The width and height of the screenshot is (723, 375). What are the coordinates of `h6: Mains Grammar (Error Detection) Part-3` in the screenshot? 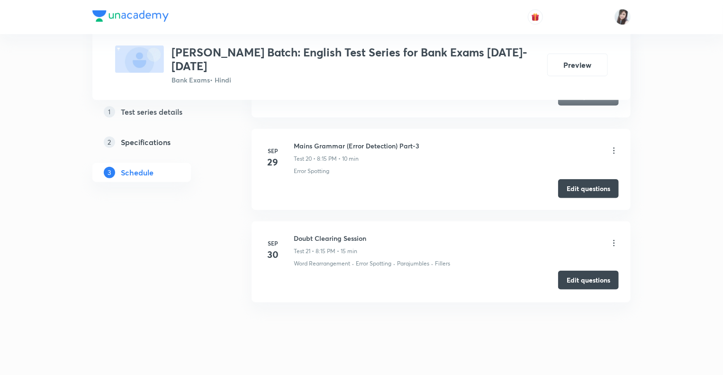 It's located at (356, 145).